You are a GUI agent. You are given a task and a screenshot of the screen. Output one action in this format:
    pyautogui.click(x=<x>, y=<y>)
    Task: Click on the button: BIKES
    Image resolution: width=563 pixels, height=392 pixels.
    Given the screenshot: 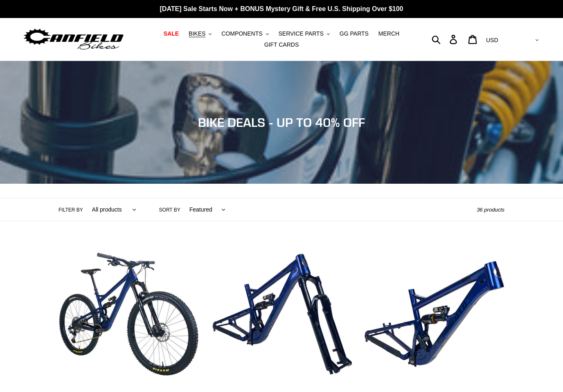 What is the action you would take?
    pyautogui.click(x=200, y=34)
    